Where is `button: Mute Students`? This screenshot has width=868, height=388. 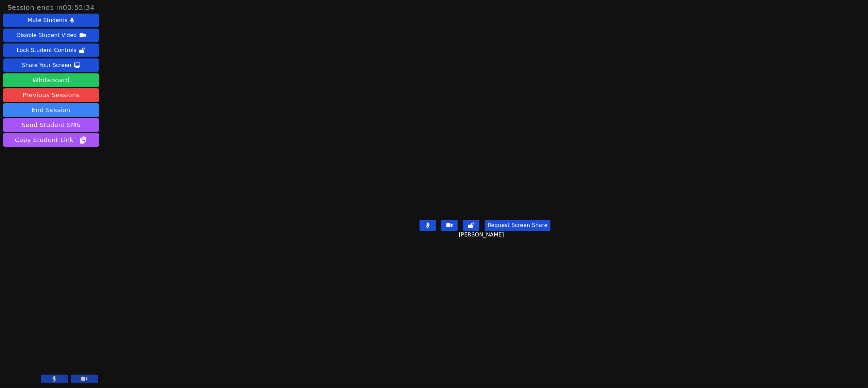 button: Mute Students is located at coordinates (51, 20).